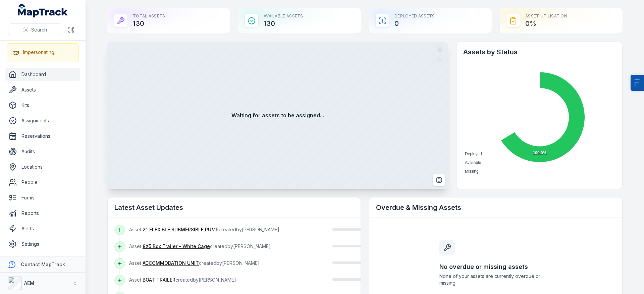  I want to click on strong: AEM, so click(29, 283).